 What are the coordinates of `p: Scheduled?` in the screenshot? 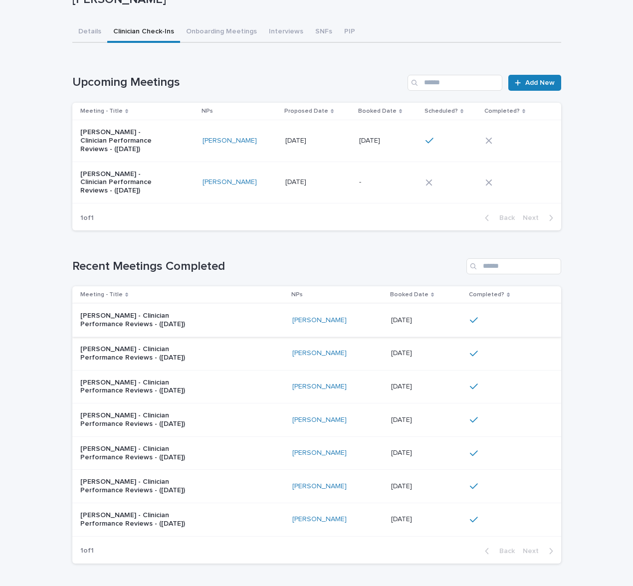 It's located at (441, 111).